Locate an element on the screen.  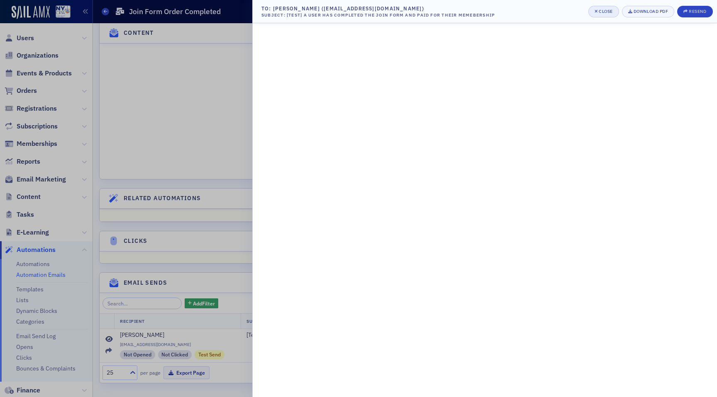
button: Close is located at coordinates (604, 12).